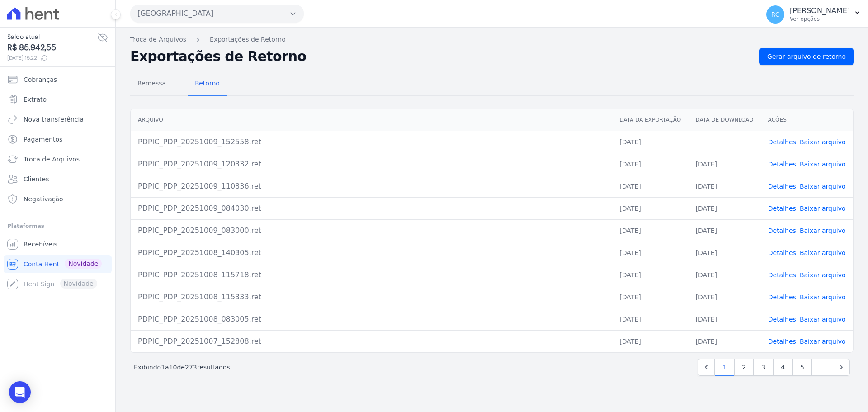  What do you see at coordinates (35, 99) in the screenshot?
I see `span: Extrato` at bounding box center [35, 99].